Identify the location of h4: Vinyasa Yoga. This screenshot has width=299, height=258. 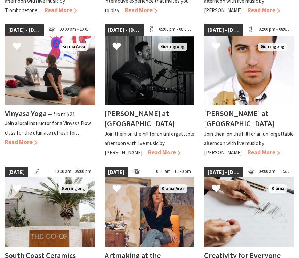
(26, 113).